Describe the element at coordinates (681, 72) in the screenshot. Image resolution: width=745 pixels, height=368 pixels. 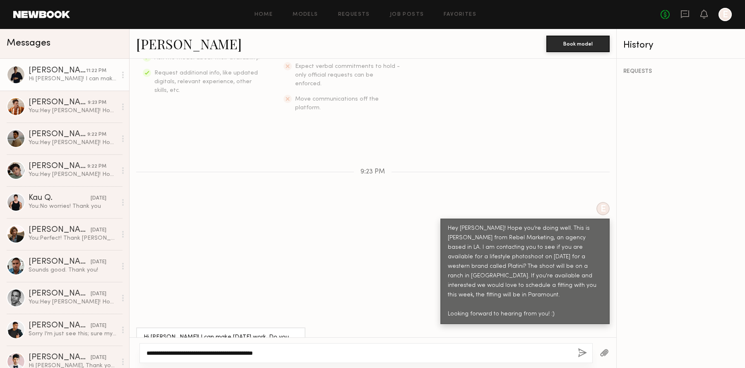
I see `div: REQUESTS` at that location.